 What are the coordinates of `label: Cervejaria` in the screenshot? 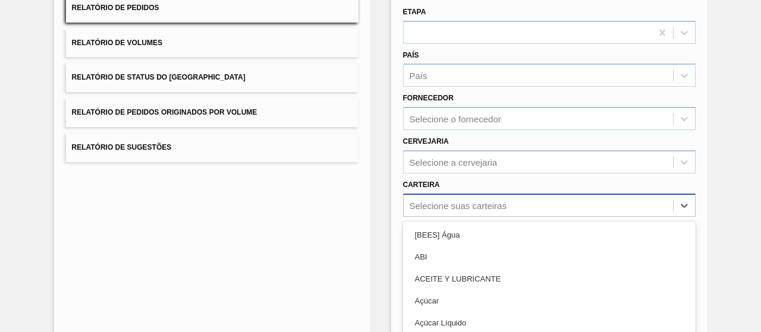 It's located at (426, 141).